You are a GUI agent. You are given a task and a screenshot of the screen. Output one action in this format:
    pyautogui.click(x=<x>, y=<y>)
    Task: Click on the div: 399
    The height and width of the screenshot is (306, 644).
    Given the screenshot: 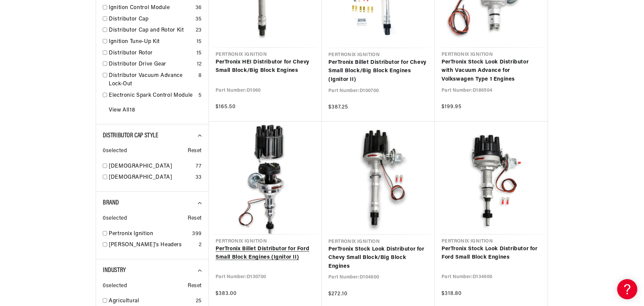 What is the action you would take?
    pyautogui.click(x=196, y=233)
    